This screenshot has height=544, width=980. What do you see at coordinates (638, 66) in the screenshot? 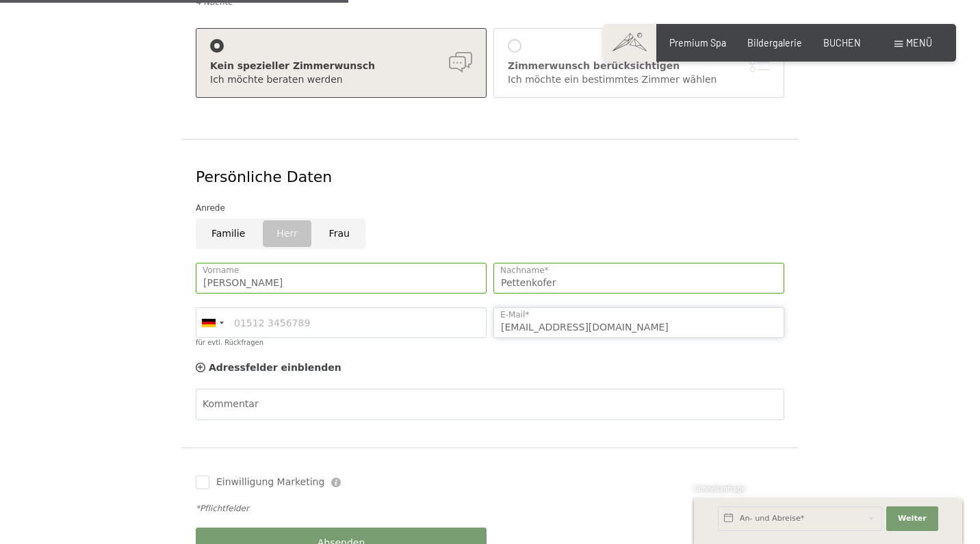
I see `div: Zimmerwunsch berücksichtigen` at bounding box center [638, 66].